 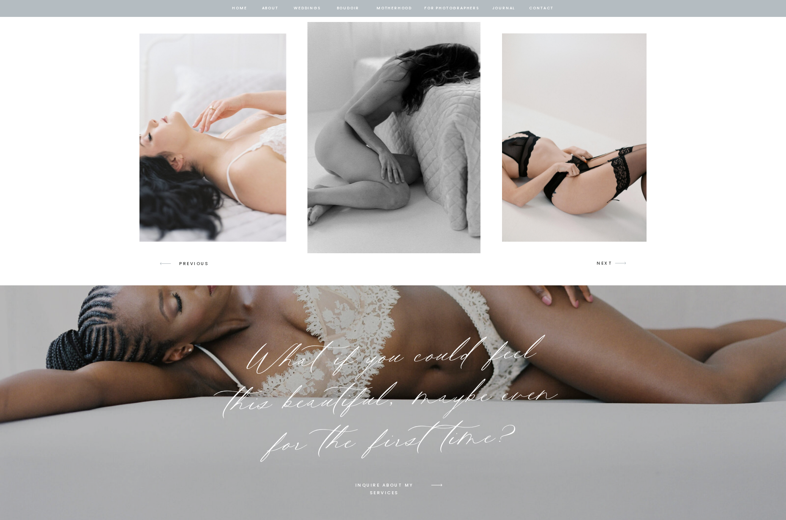 I want to click on nav: journal, so click(x=504, y=8).